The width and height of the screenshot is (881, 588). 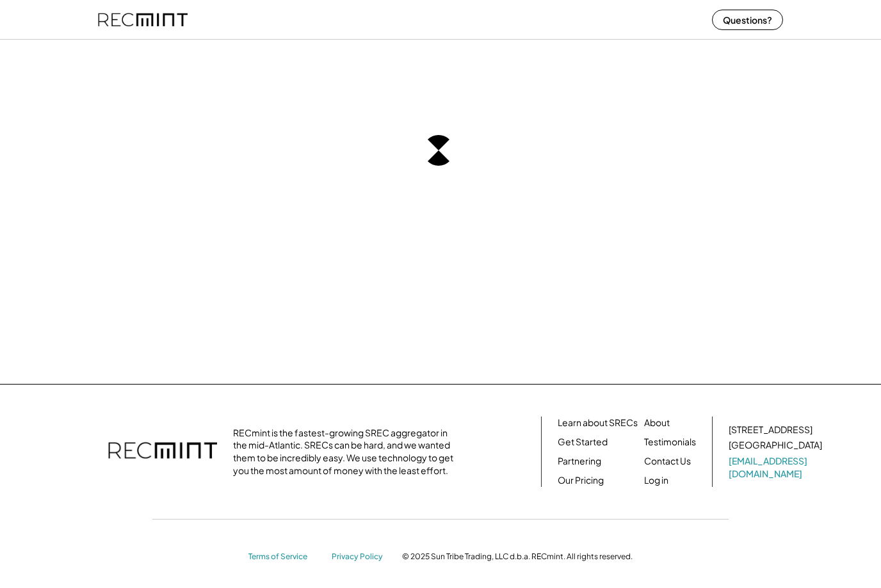 What do you see at coordinates (669, 442) in the screenshot?
I see `a: Testimonials` at bounding box center [669, 442].